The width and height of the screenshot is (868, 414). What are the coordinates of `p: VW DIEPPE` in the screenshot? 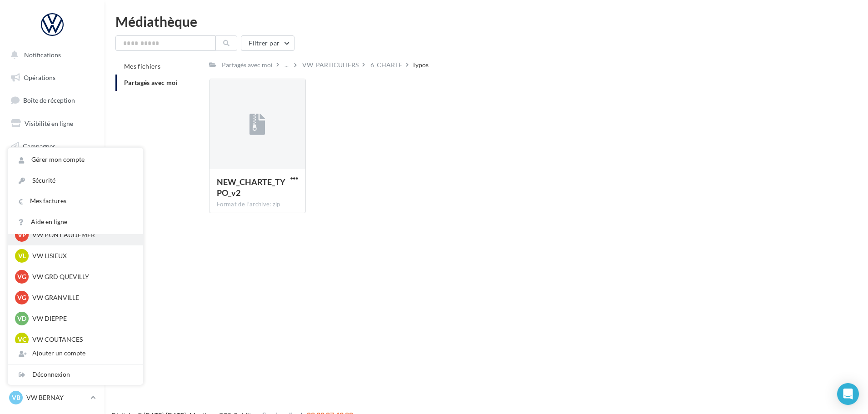 It's located at (82, 319).